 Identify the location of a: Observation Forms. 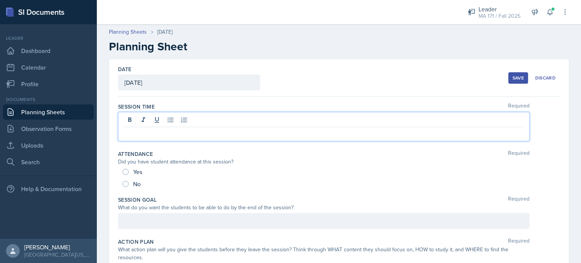
(48, 129).